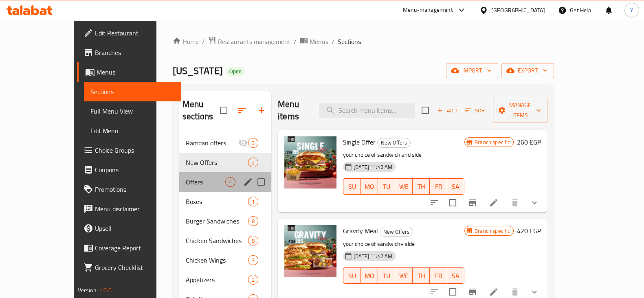 This screenshot has height=298, width=644. Describe the element at coordinates (135, 209) in the screenshot. I see `span: Menu disclaimer` at that location.